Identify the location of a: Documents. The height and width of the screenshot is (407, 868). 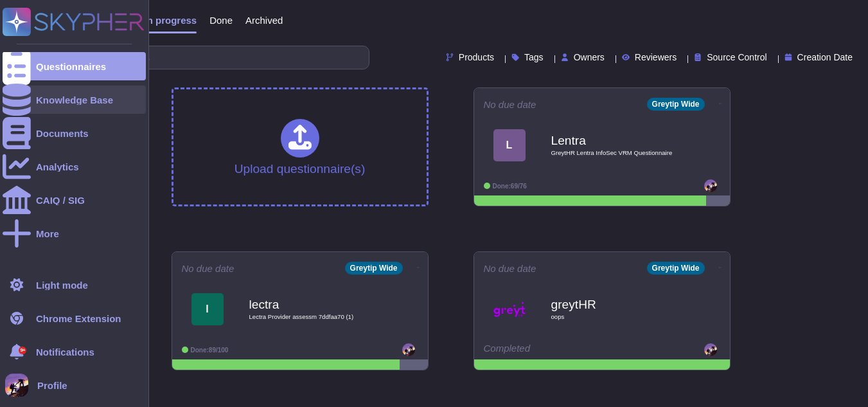
(74, 133).